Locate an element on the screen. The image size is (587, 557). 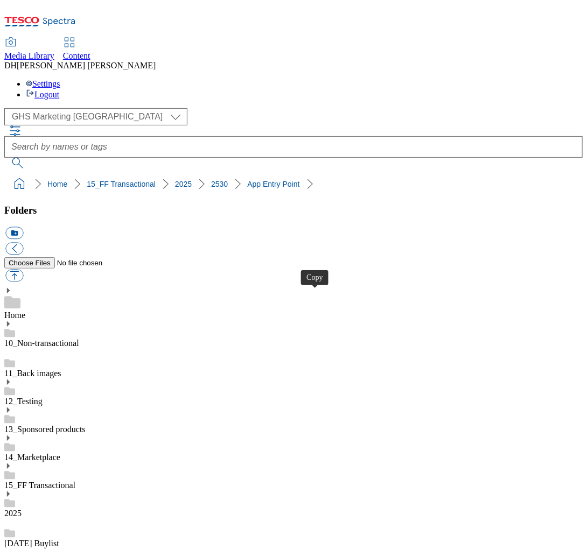
a: 11_Back images is located at coordinates (33, 373).